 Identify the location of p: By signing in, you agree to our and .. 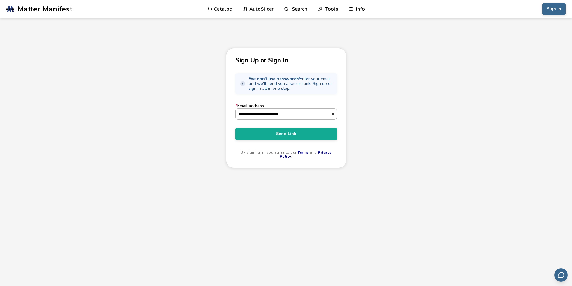
(286, 155).